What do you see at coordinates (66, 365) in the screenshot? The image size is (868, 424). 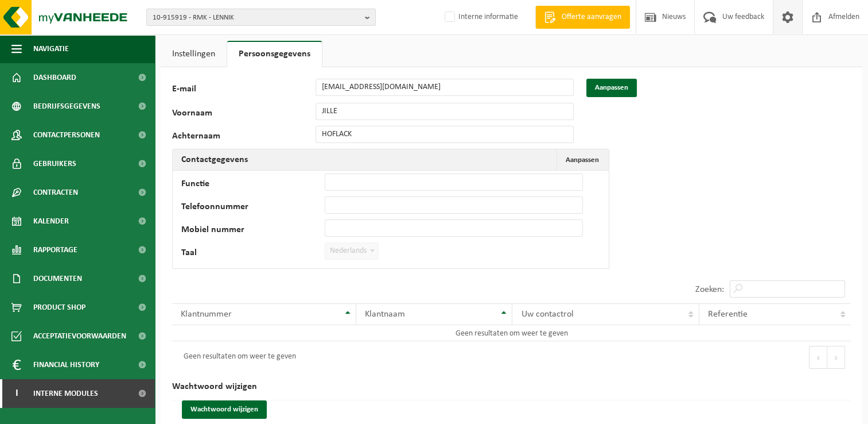 I see `span: Financial History` at bounding box center [66, 365].